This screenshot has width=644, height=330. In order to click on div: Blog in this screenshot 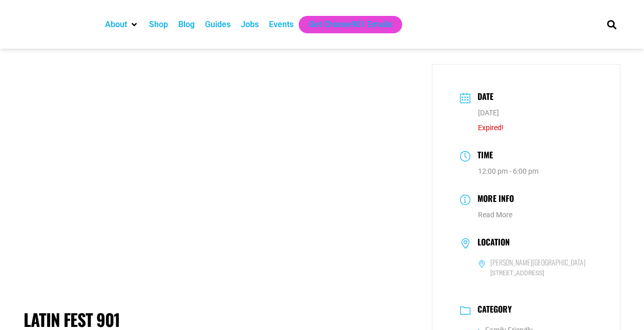, I will do `click(187, 24)`.